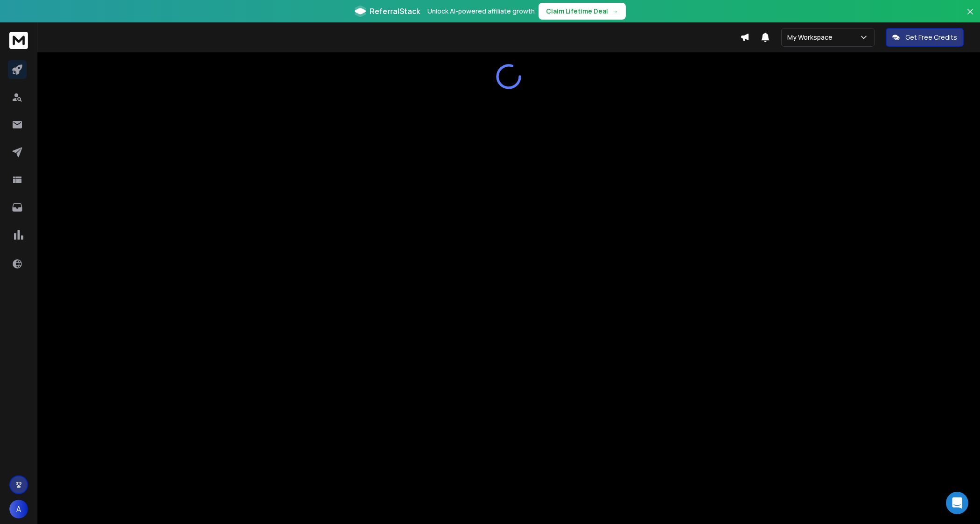  I want to click on button: Claim Lifetime Deal→, so click(582, 11).